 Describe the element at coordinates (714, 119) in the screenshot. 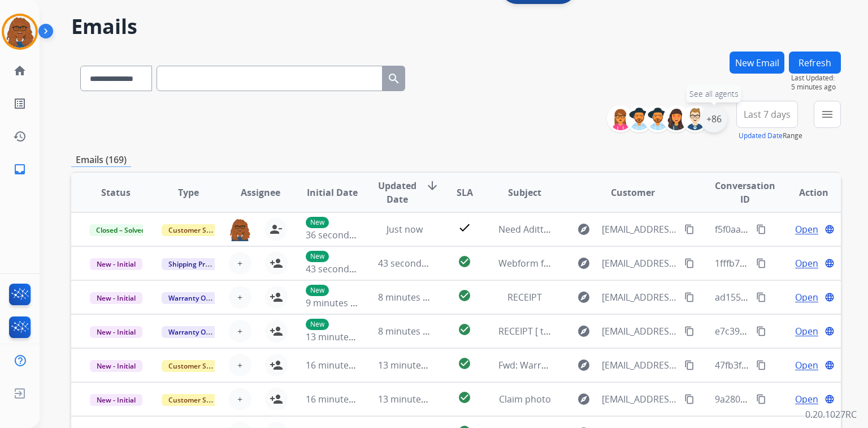

I see `div: +86` at that location.